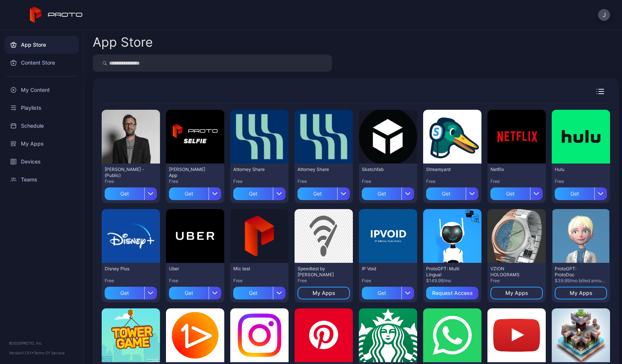  What do you see at coordinates (452, 293) in the screenshot?
I see `button: Request Access` at bounding box center [452, 293].